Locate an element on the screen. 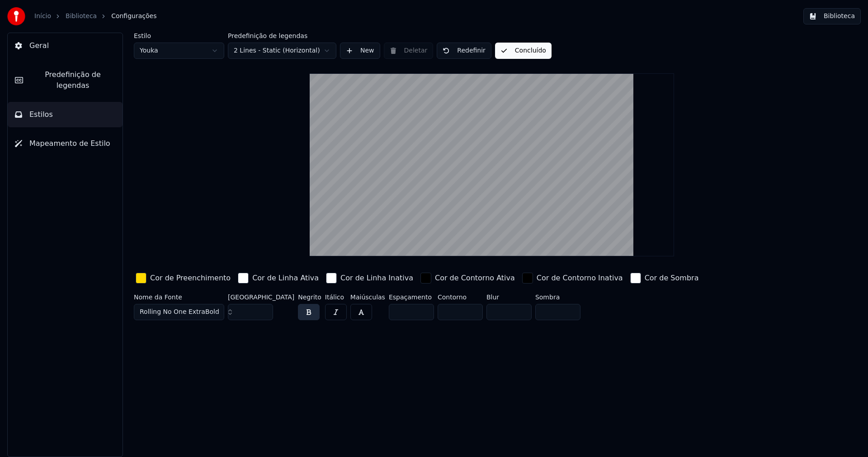 This screenshot has height=457, width=868. button: Cor de Preenchimento is located at coordinates (183, 278).